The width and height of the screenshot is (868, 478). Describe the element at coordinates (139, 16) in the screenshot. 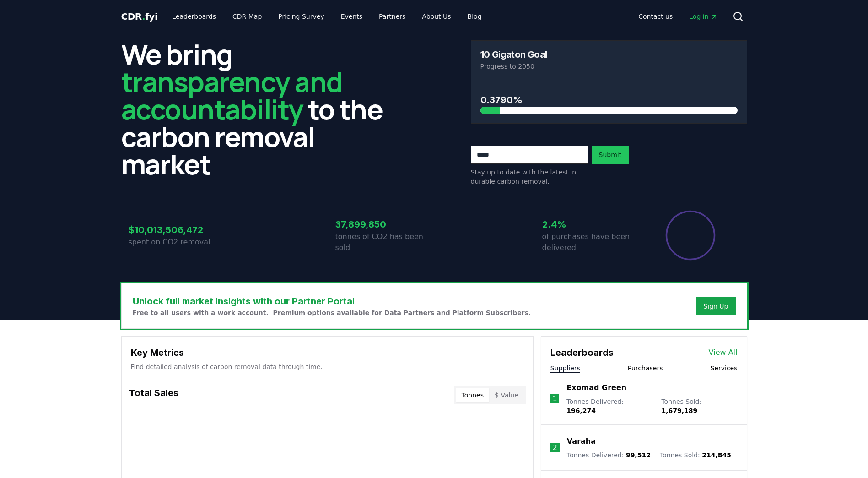

I see `span: CDR fyi` at that location.